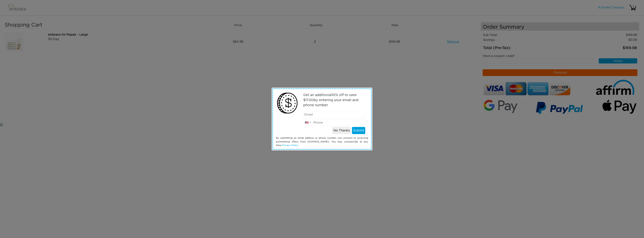 The width and height of the screenshot is (644, 238). I want to click on span: 17.00, so click(310, 100).